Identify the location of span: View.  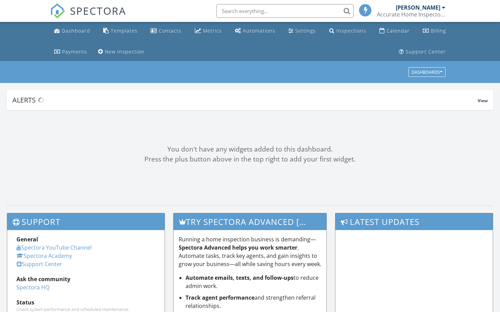
(482, 100).